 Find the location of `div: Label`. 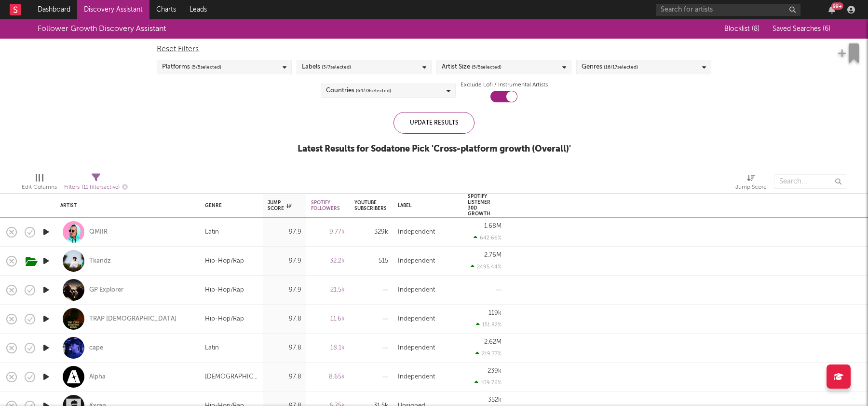

div: Label is located at coordinates (426, 206).